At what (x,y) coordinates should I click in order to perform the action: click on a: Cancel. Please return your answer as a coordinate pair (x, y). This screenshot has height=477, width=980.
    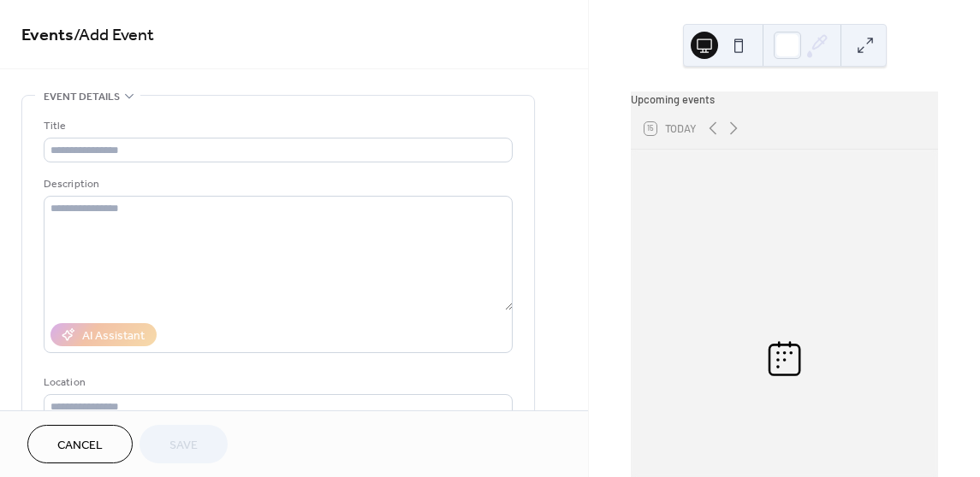
    Looking at the image, I should click on (79, 444).